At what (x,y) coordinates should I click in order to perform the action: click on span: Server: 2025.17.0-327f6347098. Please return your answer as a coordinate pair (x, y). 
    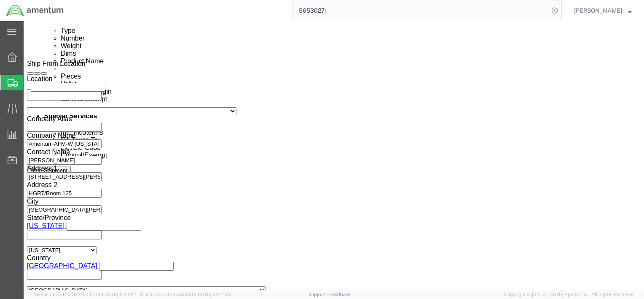
    Looking at the image, I should click on (85, 294).